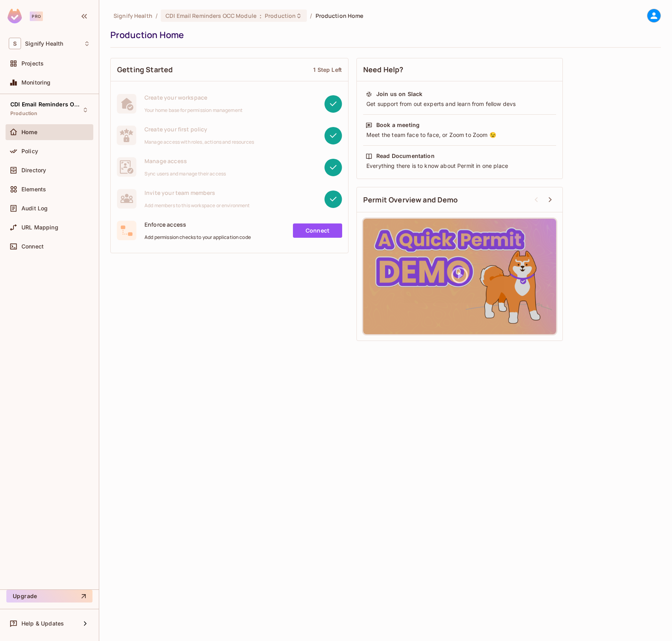  What do you see at coordinates (197, 238) in the screenshot?
I see `span: Add permission checks to your application code` at bounding box center [197, 238].